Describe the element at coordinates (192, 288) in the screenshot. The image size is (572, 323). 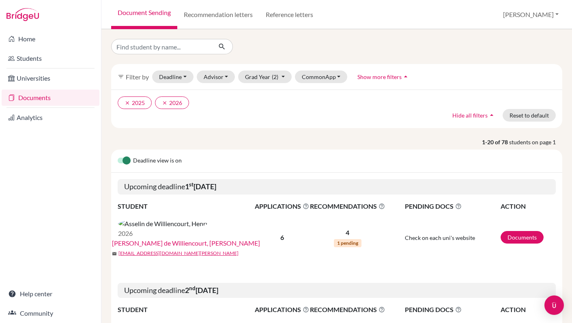
I see `sup: nd` at that location.